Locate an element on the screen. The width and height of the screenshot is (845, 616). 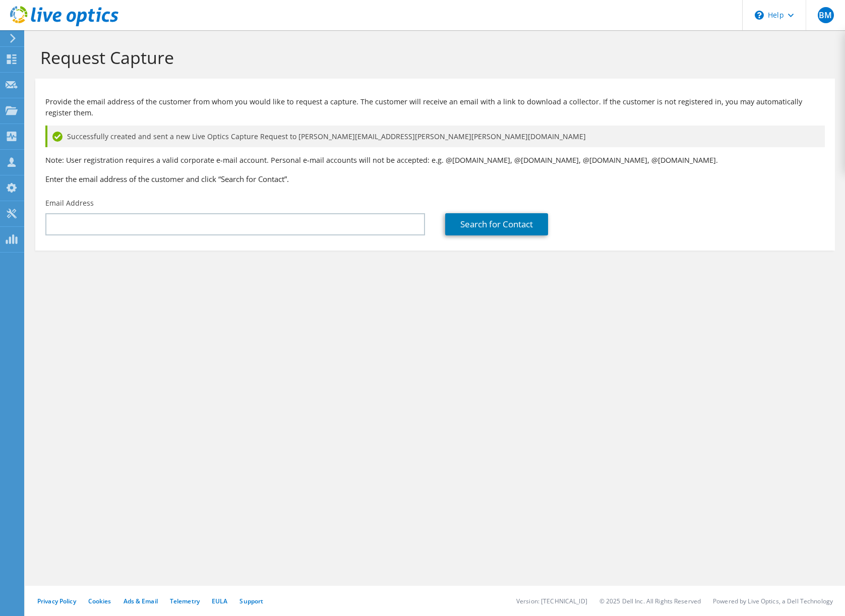
h1: Request Capture is located at coordinates (433, 57).